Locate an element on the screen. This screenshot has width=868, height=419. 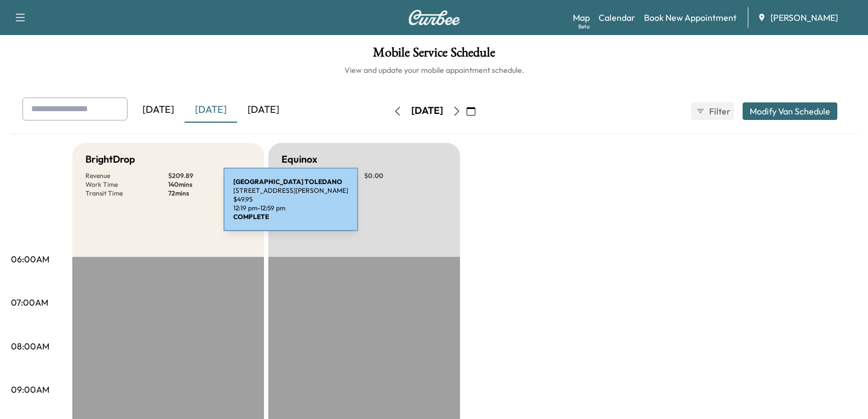
p: Work Time is located at coordinates (126, 184).